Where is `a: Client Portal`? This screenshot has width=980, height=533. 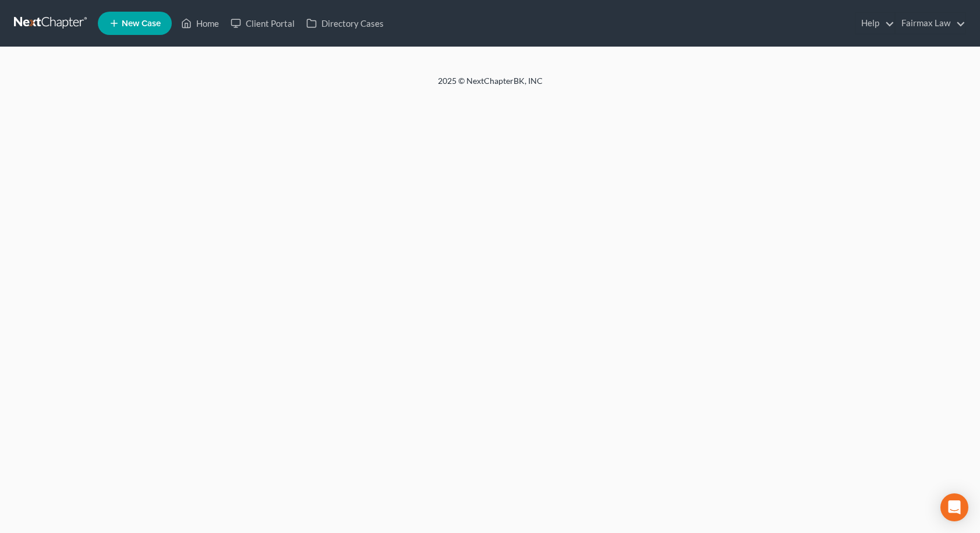 a: Client Portal is located at coordinates (263, 23).